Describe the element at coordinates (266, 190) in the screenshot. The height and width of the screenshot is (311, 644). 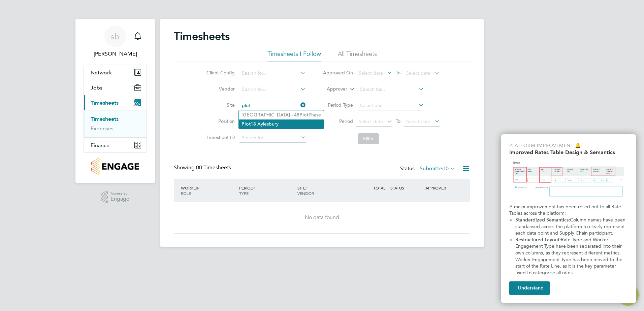
I see `div: PERIOD` at that location.